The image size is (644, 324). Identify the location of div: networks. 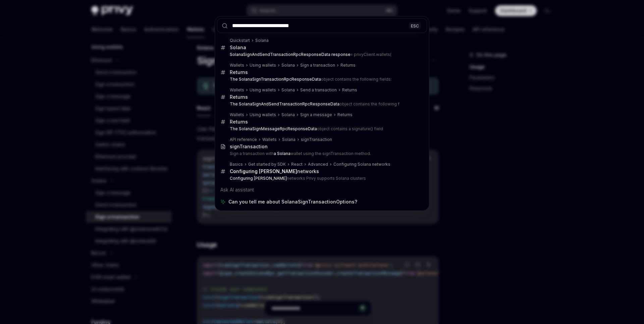
(275, 171).